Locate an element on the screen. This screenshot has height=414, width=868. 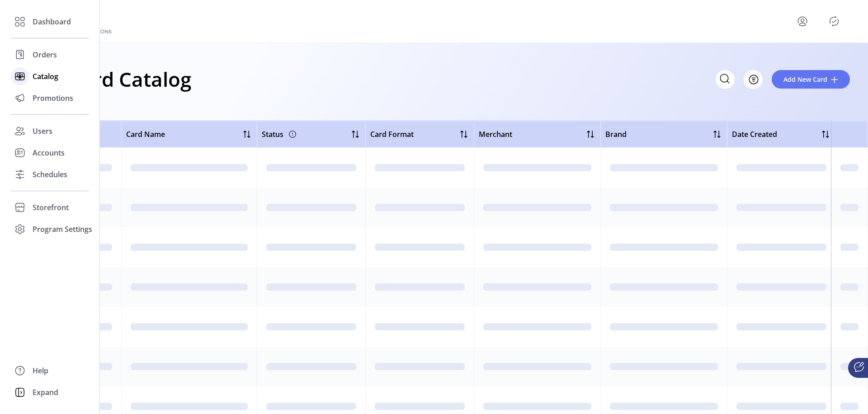
span: Catalog is located at coordinates (45, 76).